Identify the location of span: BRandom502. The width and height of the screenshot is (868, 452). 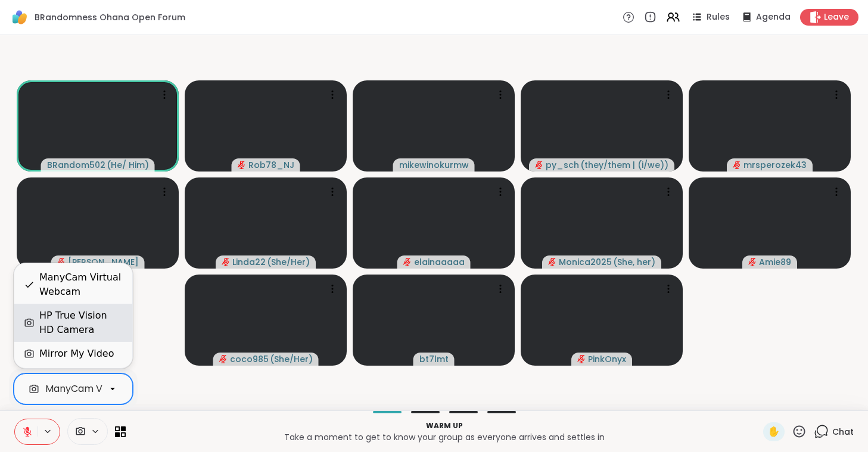
(77, 165).